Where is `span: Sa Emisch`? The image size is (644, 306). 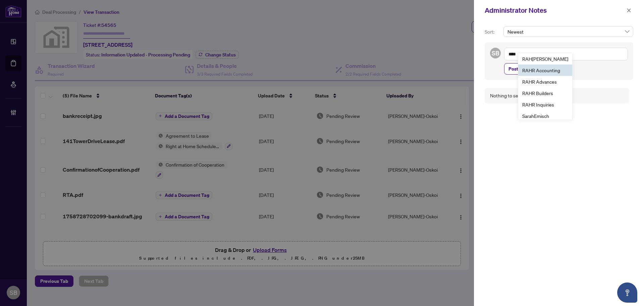 span: Sa Emisch is located at coordinates (536, 116).